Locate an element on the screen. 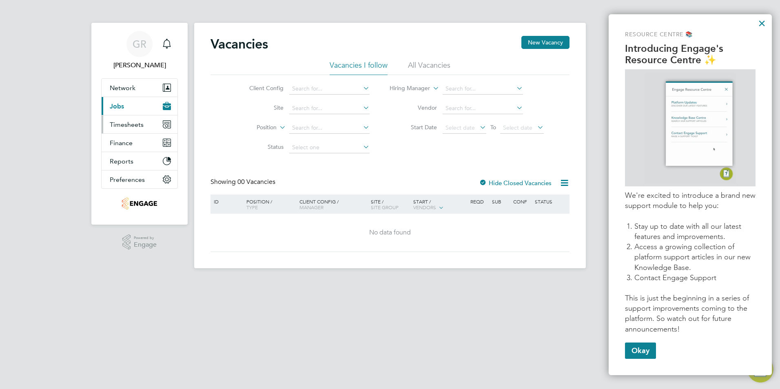 The width and height of the screenshot is (780, 389). img: yourrecruit-logo-retina.png is located at coordinates (140, 204).